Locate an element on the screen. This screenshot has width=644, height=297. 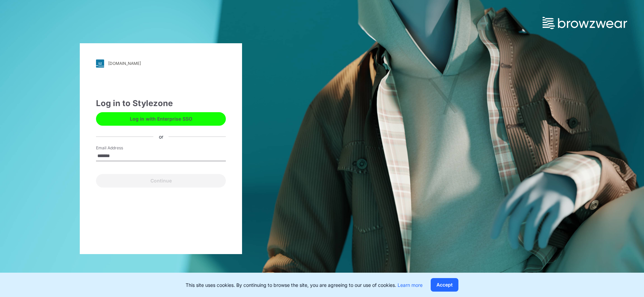
img: browzwear-logo.73288ffb.svg is located at coordinates (586, 23).